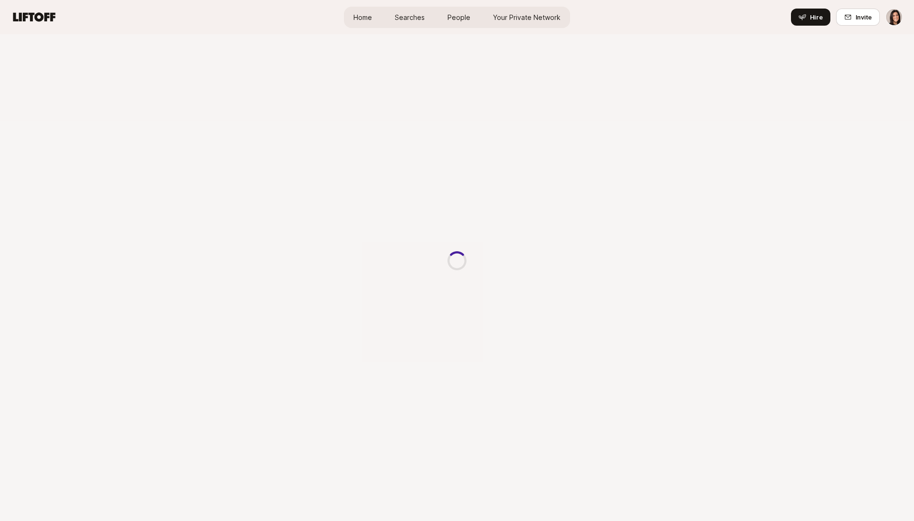  Describe the element at coordinates (409, 17) in the screenshot. I see `span: Searches` at that location.